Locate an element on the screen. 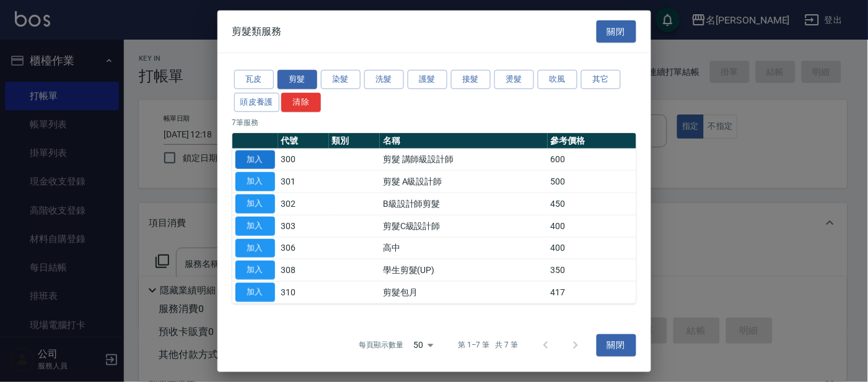 Image resolution: width=868 pixels, height=382 pixels. td: 學生剪髮(UP) is located at coordinates (464, 271).